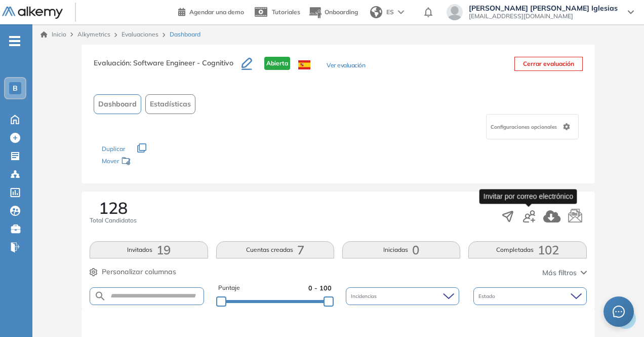 This screenshot has width=644, height=337. What do you see at coordinates (212, 11) in the screenshot?
I see `a: Agendar una demo` at bounding box center [212, 11].